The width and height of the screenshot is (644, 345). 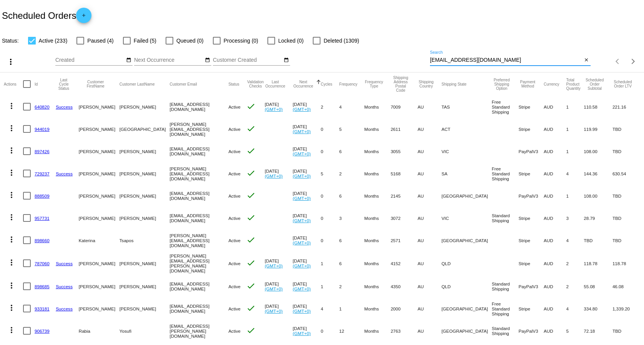 I want to click on button: Change sorting for ShippingCountry, so click(x=426, y=84).